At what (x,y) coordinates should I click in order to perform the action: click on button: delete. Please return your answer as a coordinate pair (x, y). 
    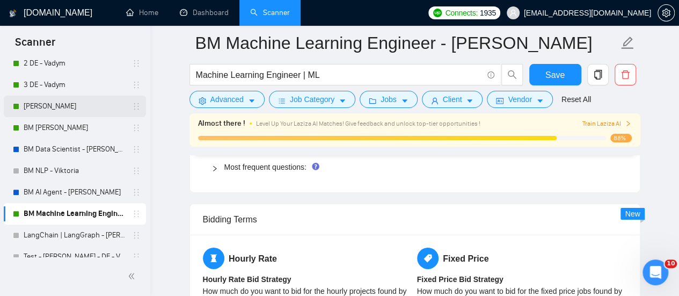
    Looking at the image, I should click on (625, 75).